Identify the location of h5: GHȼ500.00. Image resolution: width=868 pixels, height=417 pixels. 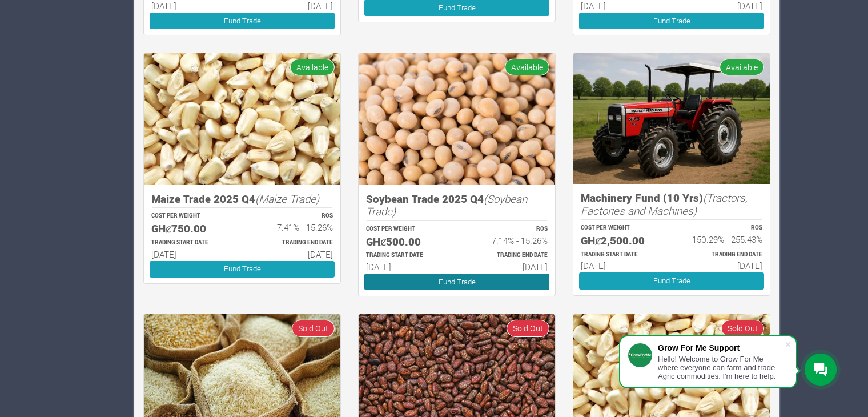
(406, 242).